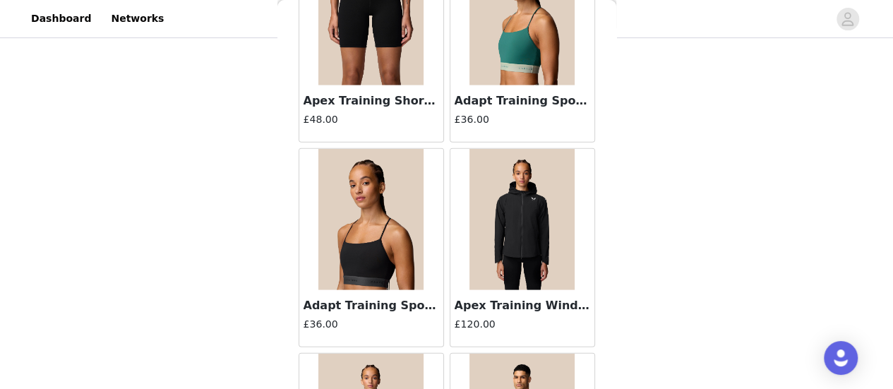 The height and width of the screenshot is (389, 893). I want to click on img: Adapt Training Sports Bra - Black, so click(371, 220).